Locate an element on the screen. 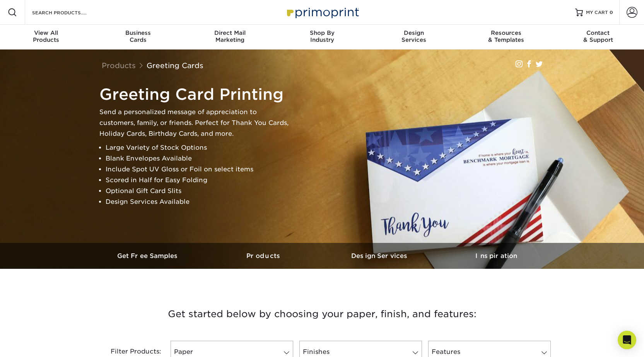 The width and height of the screenshot is (644, 357). a: DesignServices is located at coordinates (413, 37).